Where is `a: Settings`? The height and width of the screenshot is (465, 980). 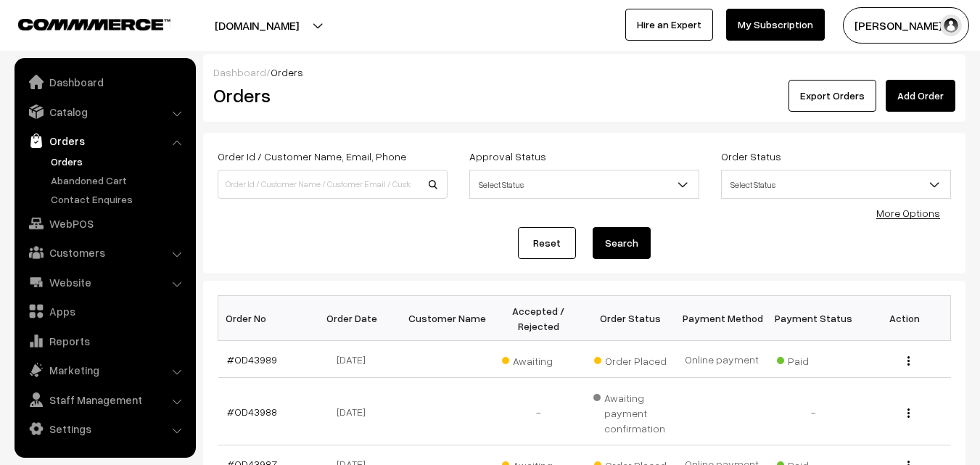
a: Settings is located at coordinates (105, 429).